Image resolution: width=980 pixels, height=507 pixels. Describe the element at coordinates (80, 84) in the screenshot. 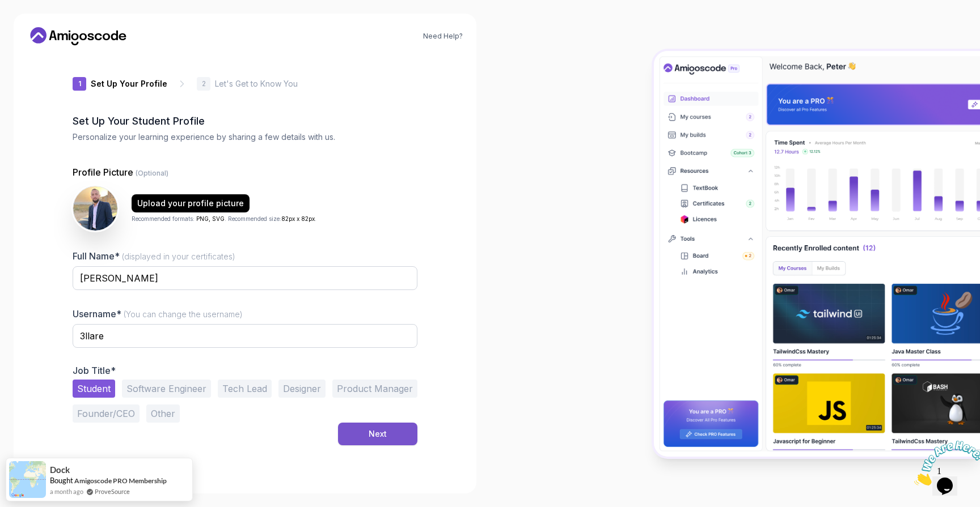

I see `p: 1` at that location.